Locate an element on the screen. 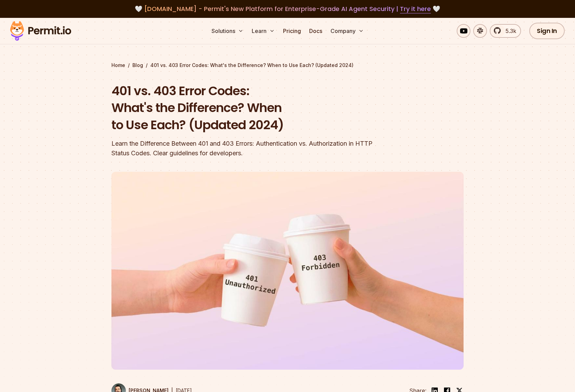 The width and height of the screenshot is (575, 392). a: Pricing is located at coordinates (292, 31).